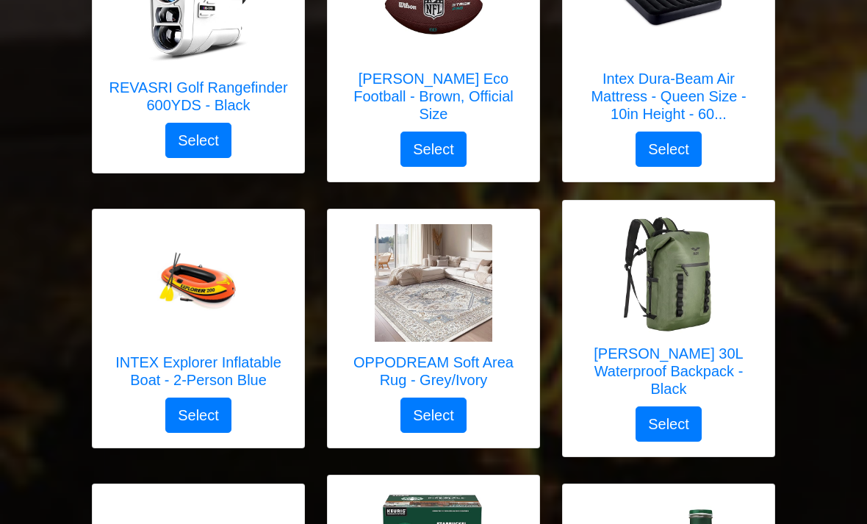 This screenshot has width=867, height=524. What do you see at coordinates (433, 283) in the screenshot?
I see `img: OPPODREAM Soft Area Rug - Grey/Ivory` at bounding box center [433, 283].